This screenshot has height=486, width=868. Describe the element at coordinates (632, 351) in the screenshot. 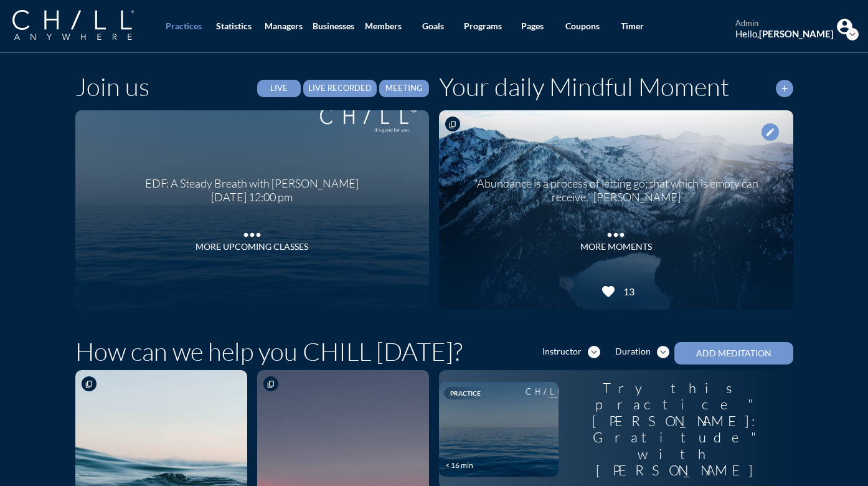

I see `div: Duration` at that location.